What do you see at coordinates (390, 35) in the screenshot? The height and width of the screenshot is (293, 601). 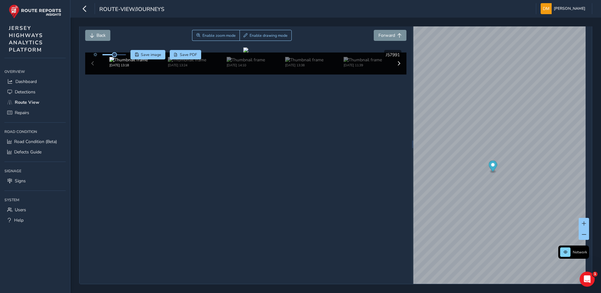 I see `button: Forward` at bounding box center [390, 35].